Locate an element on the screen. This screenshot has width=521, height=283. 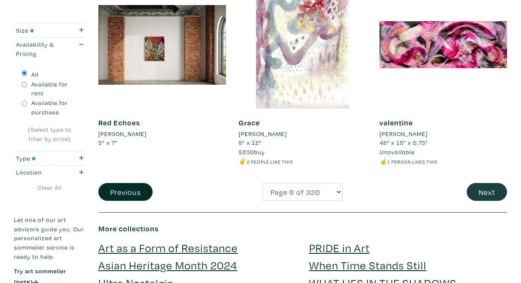
label: Available for rent is located at coordinates (55, 89).